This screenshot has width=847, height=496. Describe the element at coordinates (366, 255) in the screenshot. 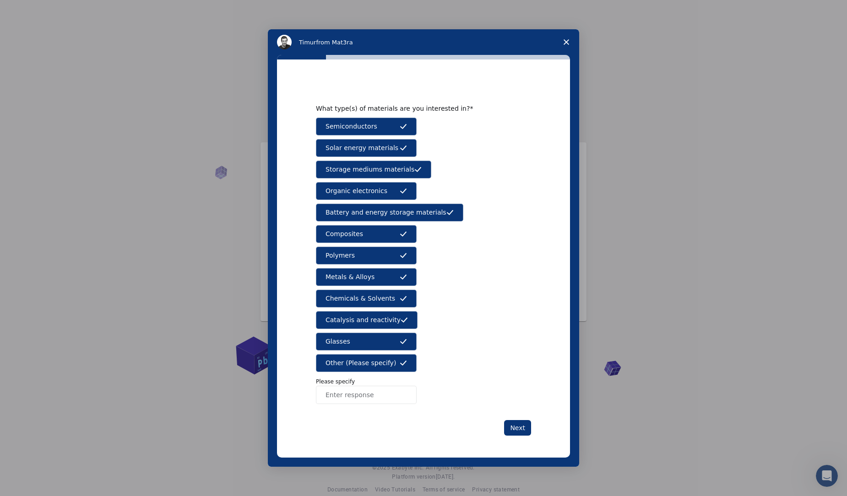

I see `button: Polymers` at that location.